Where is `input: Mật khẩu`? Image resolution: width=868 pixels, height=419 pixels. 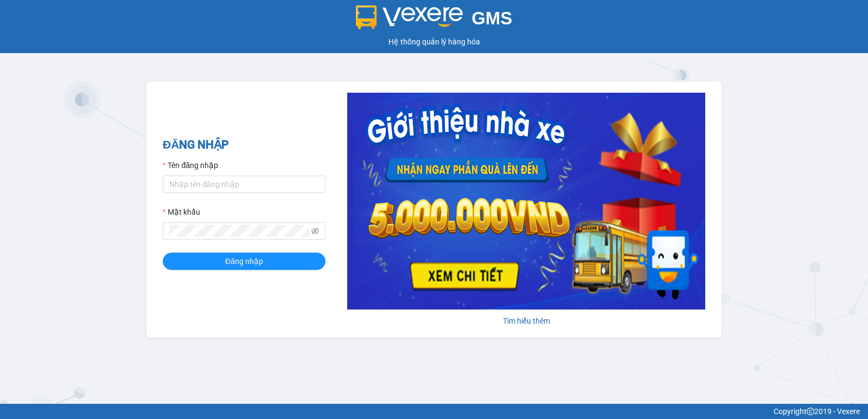 input: Mật khẩu is located at coordinates (240, 231).